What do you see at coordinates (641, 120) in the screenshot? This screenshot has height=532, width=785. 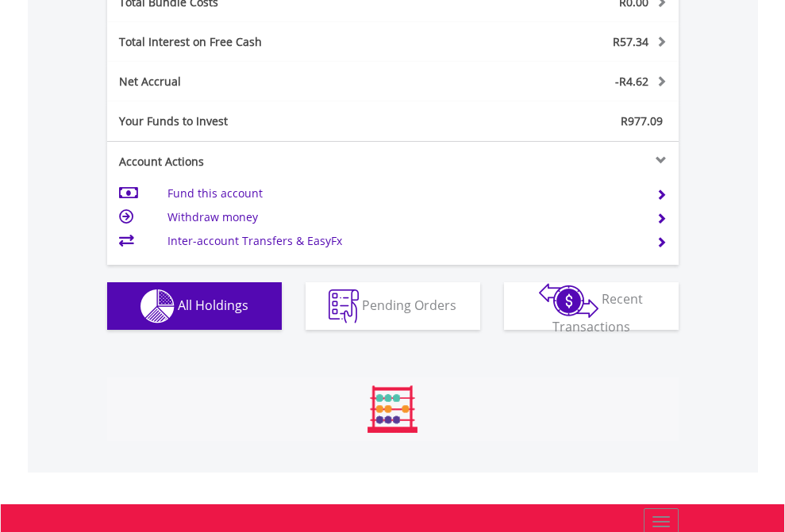 I see `span: R977.09` at bounding box center [641, 120].